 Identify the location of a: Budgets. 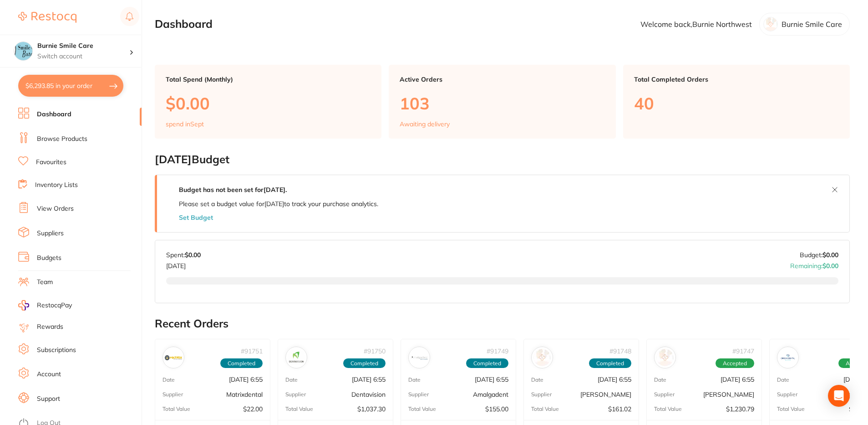
(49, 258).